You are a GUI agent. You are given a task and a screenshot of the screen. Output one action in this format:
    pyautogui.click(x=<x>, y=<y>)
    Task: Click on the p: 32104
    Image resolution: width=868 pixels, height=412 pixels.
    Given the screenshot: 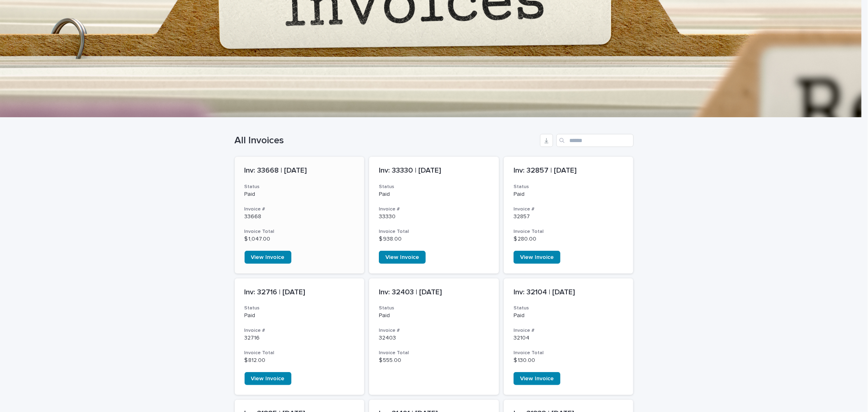 What is the action you would take?
    pyautogui.click(x=569, y=338)
    